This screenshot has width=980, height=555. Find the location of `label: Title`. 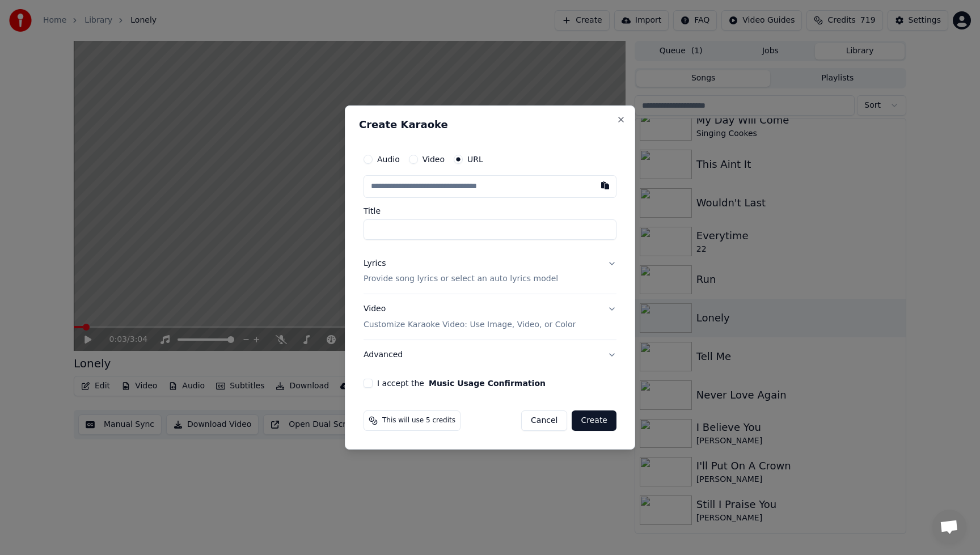

label: Title is located at coordinates (490, 211).